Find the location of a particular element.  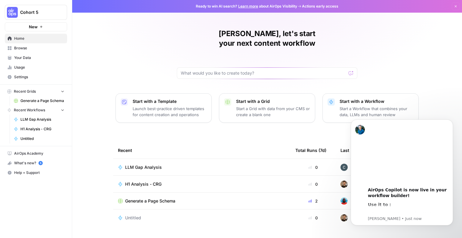

span: New is located at coordinates (33, 27).